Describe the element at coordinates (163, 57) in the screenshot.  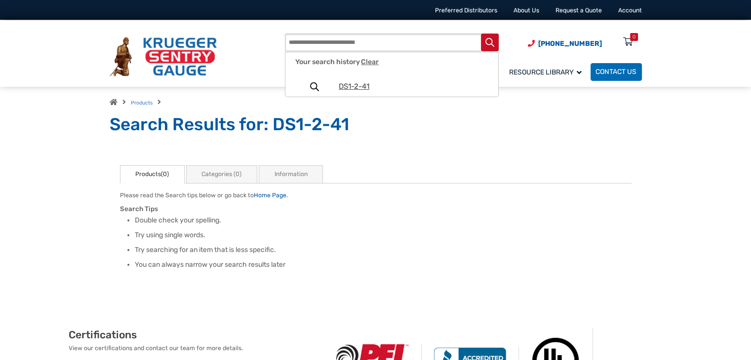
I see `img: Krueger Sentry Gauge` at that location.